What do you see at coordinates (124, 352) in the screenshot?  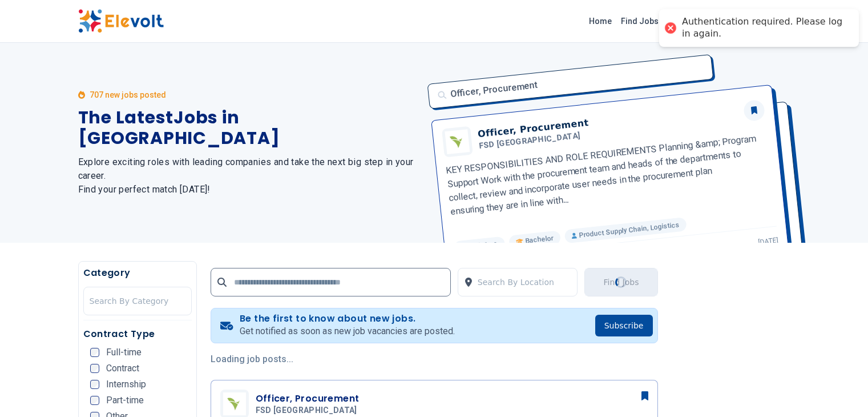 I see `span: Full-time` at bounding box center [124, 352].